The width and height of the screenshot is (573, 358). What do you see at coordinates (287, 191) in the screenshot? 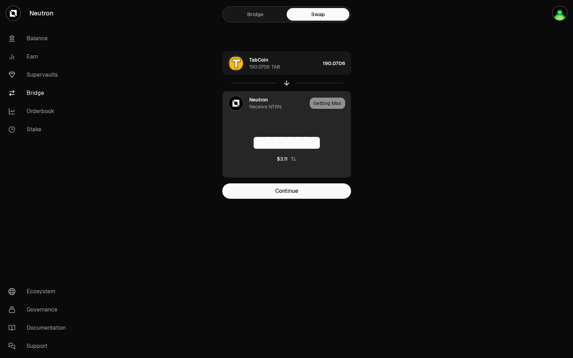
I see `button: Continue` at bounding box center [287, 191].